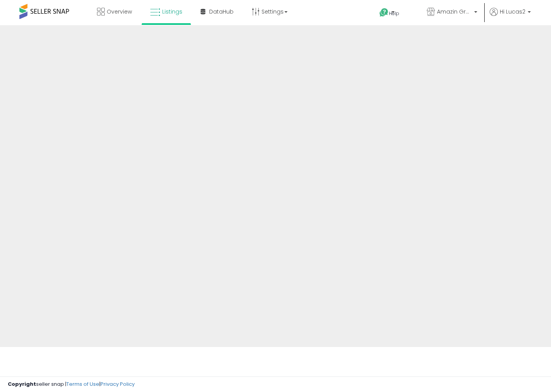  I want to click on a: Help, so click(394, 14).